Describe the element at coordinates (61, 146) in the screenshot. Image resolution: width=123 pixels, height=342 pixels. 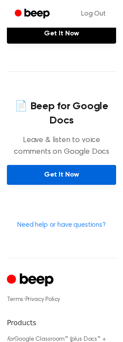
I see `p: Leave & listen to voice comments on Google Docs` at that location.